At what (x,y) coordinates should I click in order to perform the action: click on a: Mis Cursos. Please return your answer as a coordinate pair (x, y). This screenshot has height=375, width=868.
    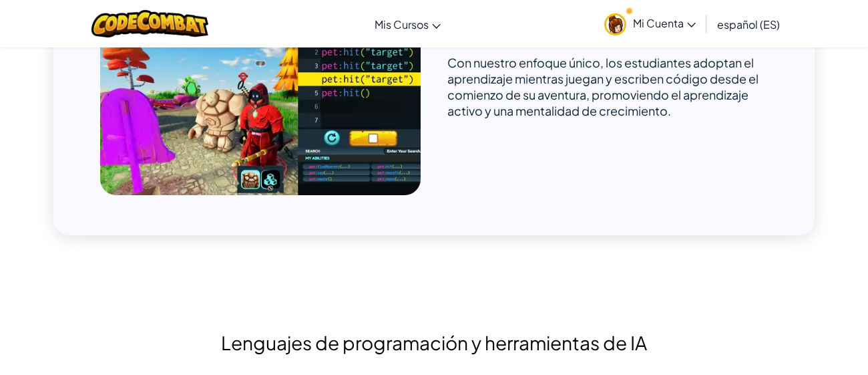
    Looking at the image, I should click on (407, 24).